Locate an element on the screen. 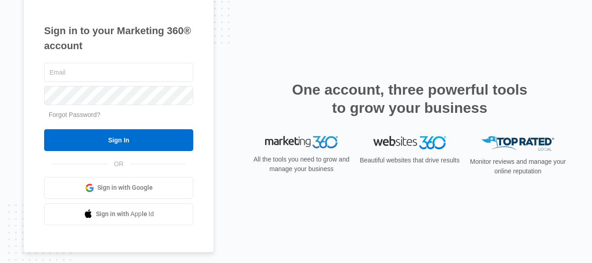  h1: Sign in to your Marketing 360® account is located at coordinates (119, 38).